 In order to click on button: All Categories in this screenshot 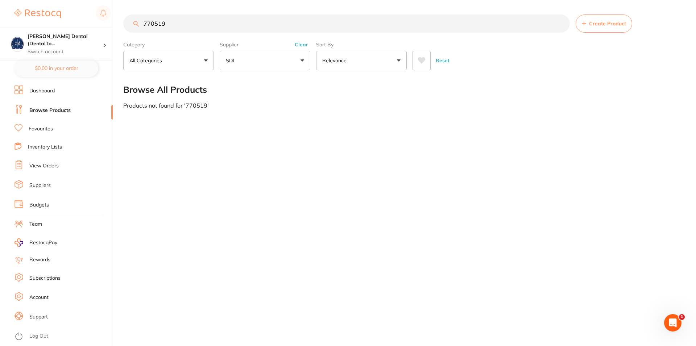, I will do `click(168, 61)`.